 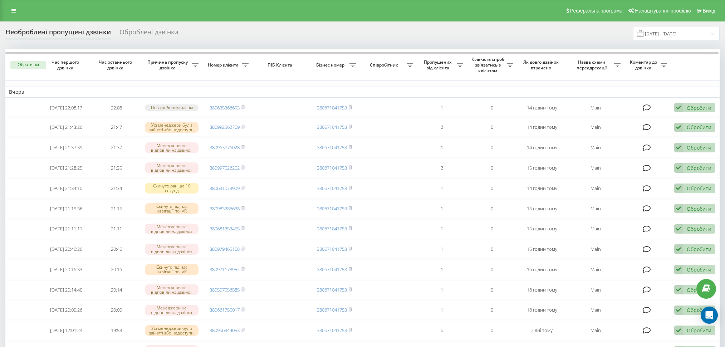 I want to click on td: 20:00, so click(x=116, y=310).